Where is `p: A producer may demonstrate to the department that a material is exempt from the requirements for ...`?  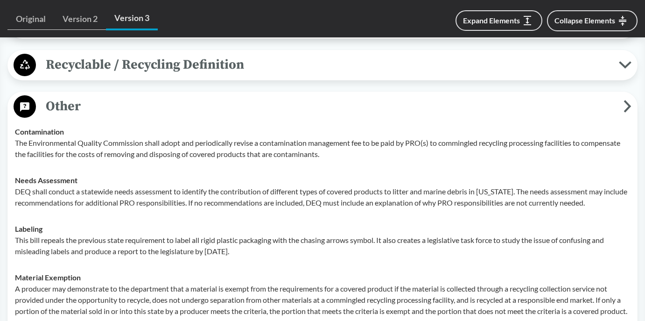
p: A producer may demonstrate to the department that a material is exempt from the requirements for ... is located at coordinates (323, 300).